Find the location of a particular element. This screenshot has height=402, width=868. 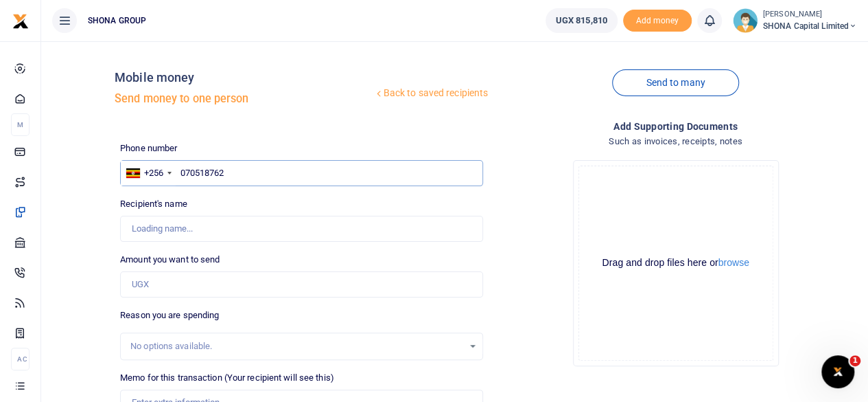

div: No options available. is located at coordinates (296, 346).